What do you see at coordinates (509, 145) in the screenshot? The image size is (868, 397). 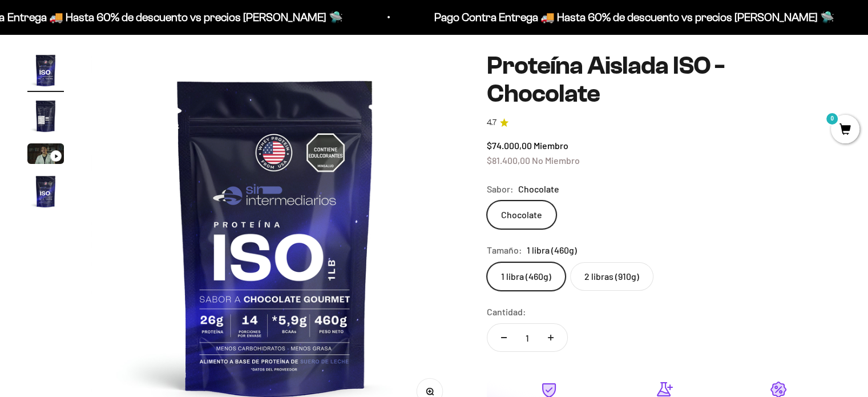 I see `span: $74.000,00` at bounding box center [509, 145].